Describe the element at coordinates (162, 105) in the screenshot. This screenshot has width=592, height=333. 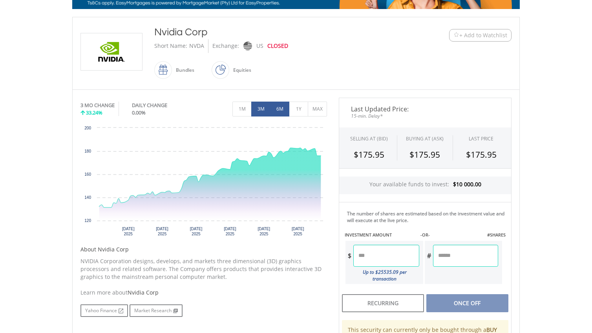
I see `div: DAILY CHANGE` at that location.